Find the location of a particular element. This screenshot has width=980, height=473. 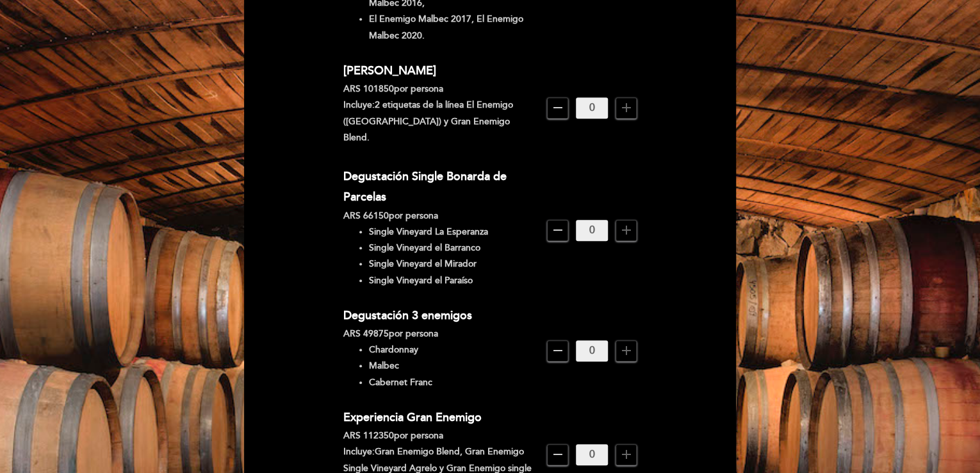

li: Single Vineyard La Esperanza is located at coordinates (453, 231).